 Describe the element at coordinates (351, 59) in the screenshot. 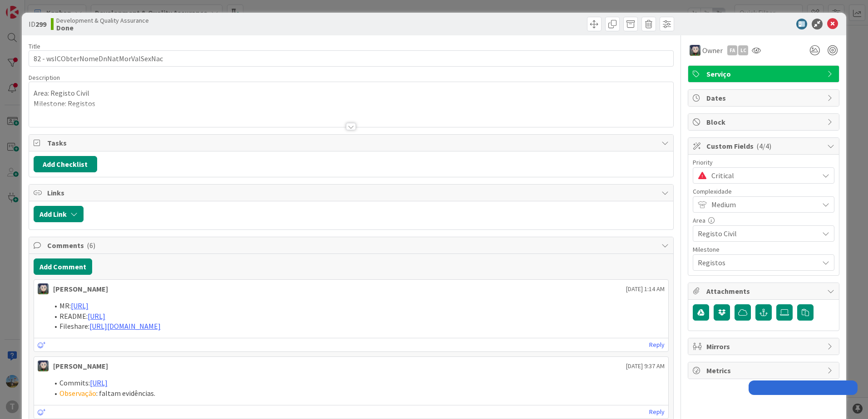

I see `input: type card name here...` at that location.